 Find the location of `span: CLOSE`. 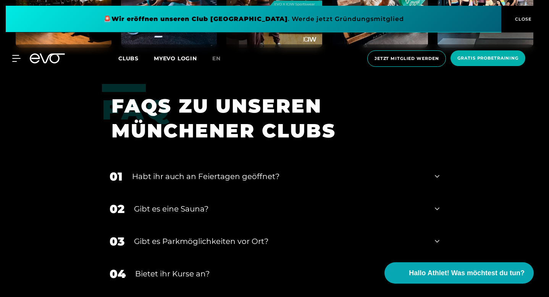

span: CLOSE is located at coordinates (522, 19).